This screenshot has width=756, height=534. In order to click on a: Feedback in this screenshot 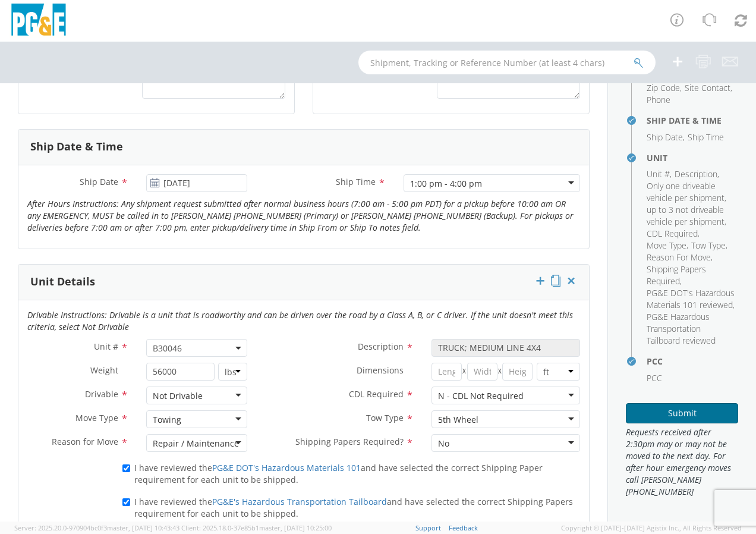, I will do `click(462, 527)`.